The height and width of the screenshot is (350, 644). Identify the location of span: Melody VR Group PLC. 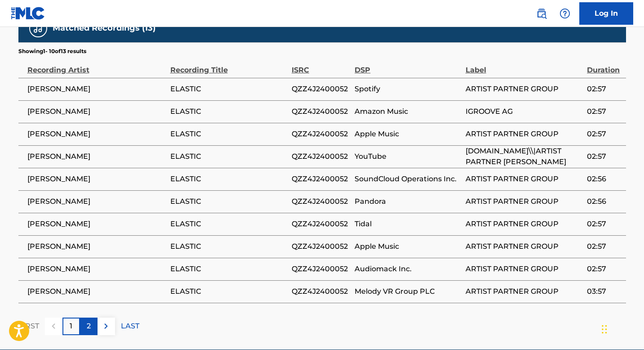
(408, 292).